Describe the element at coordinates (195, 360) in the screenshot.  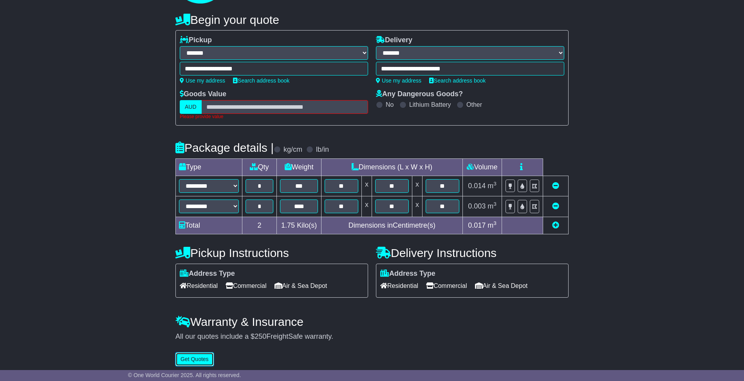
I see `button: Get Quotes` at that location.